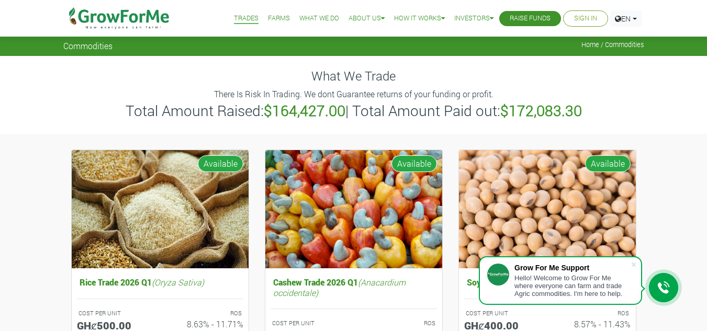 The width and height of the screenshot is (707, 331). I want to click on a: Farms, so click(279, 18).